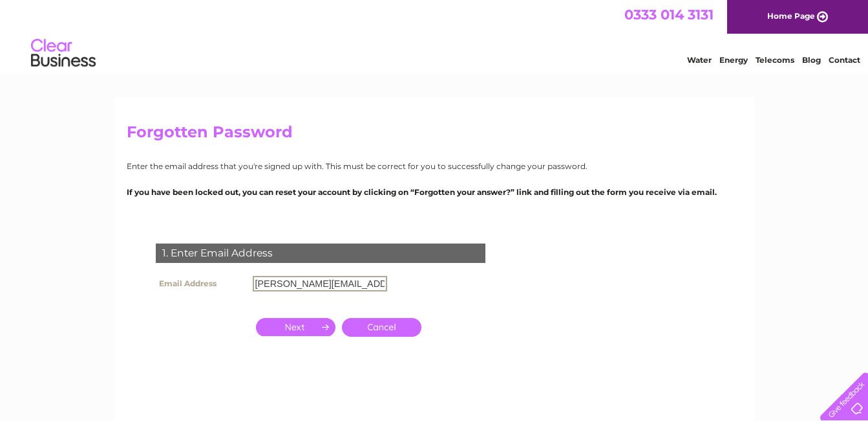  What do you see at coordinates (669, 14) in the screenshot?
I see `a: 0333 014 3131` at bounding box center [669, 14].